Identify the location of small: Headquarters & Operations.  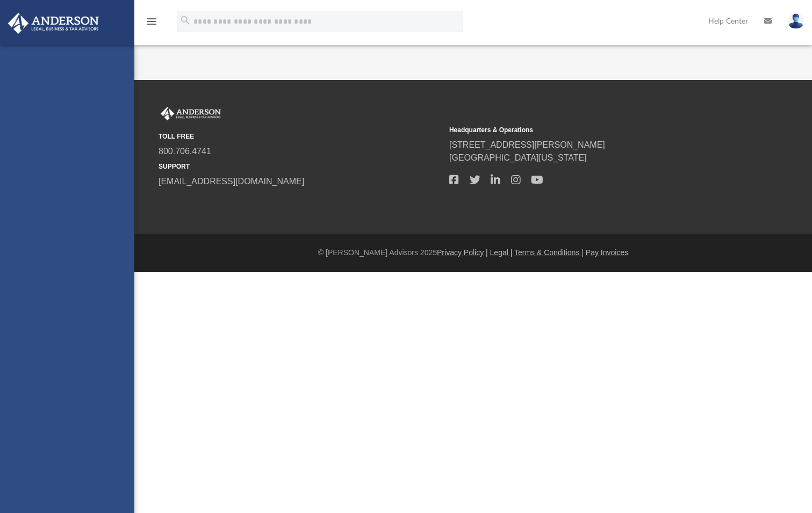
(590, 130).